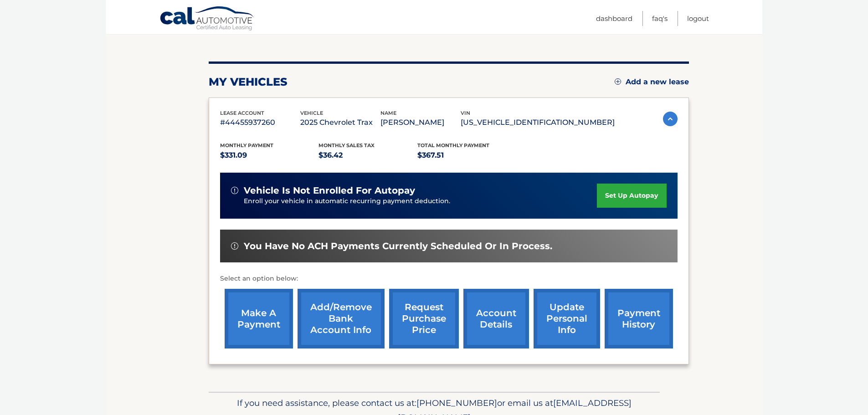 This screenshot has width=868, height=415. I want to click on h2: my vehicles, so click(248, 82).